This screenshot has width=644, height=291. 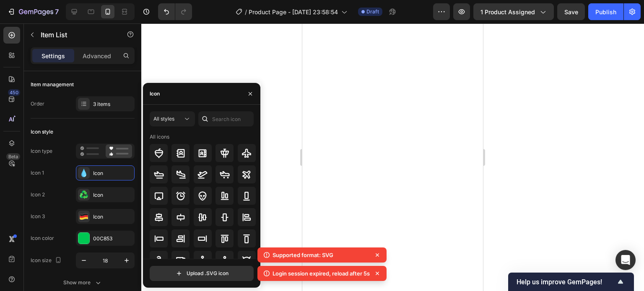 I want to click on span: 1 product assigned, so click(x=508, y=12).